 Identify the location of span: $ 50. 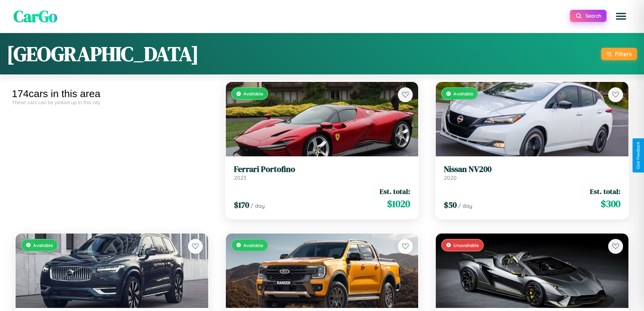
(450, 205).